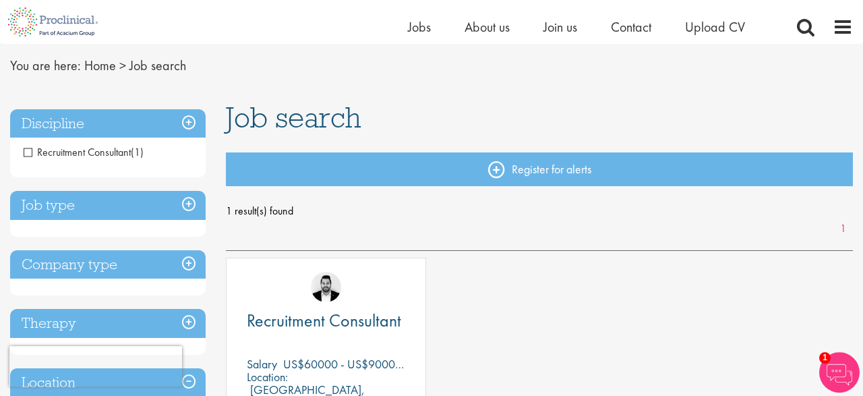 This screenshot has width=863, height=396. What do you see at coordinates (137, 152) in the screenshot?
I see `span: (1)` at bounding box center [137, 152].